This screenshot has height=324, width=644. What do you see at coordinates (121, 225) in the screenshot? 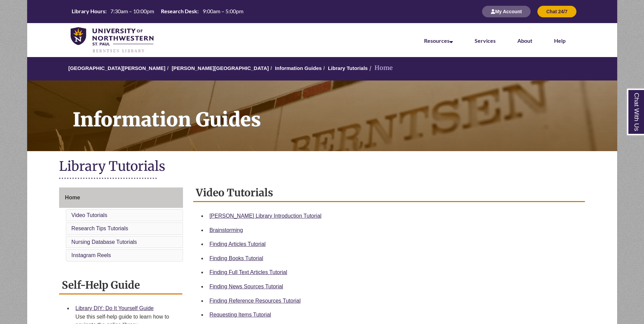
I see `div: Guide Page Menu` at bounding box center [121, 225].